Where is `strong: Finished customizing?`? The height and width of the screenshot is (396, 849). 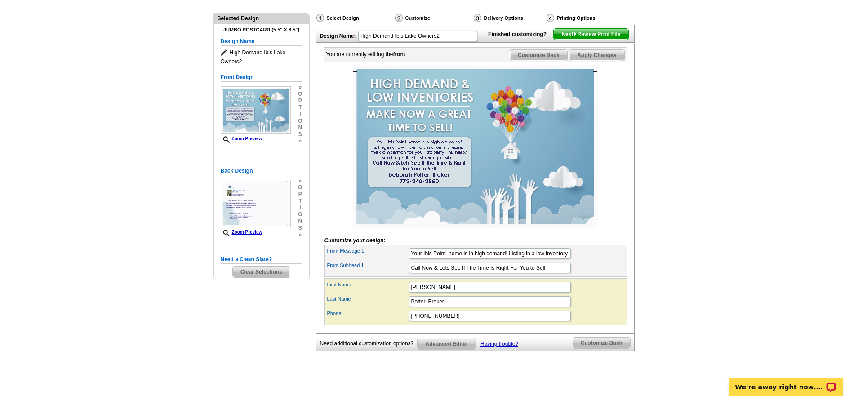 strong: Finished customizing? is located at coordinates (520, 34).